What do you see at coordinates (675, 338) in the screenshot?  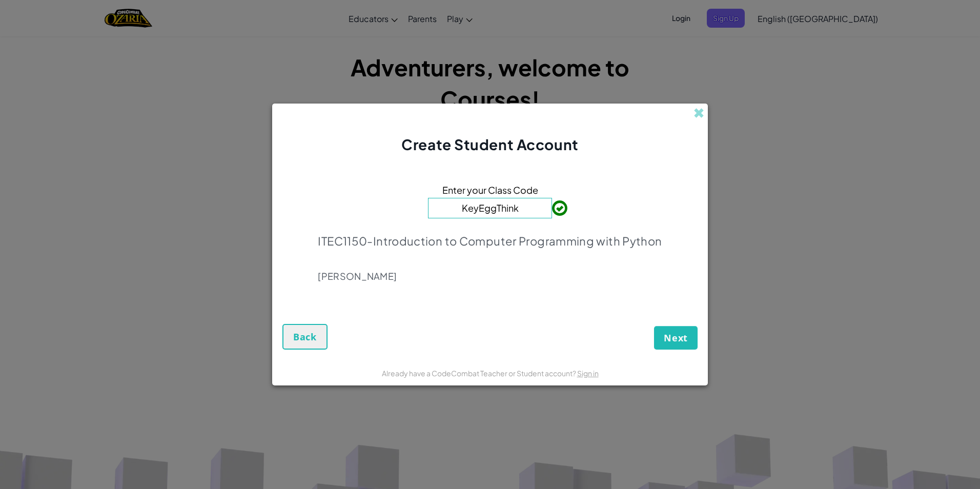 I see `span: Next` at bounding box center [675, 338].